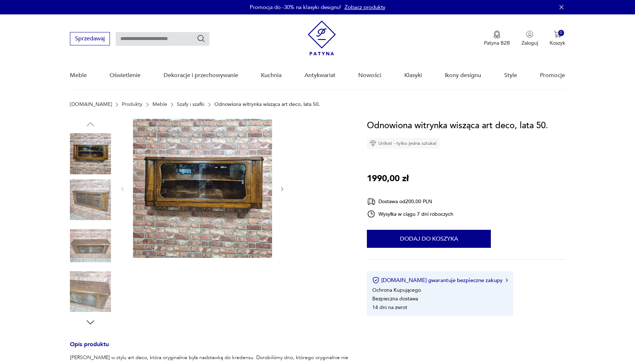 The height and width of the screenshot is (362, 635). I want to click on div: 0, so click(561, 33).